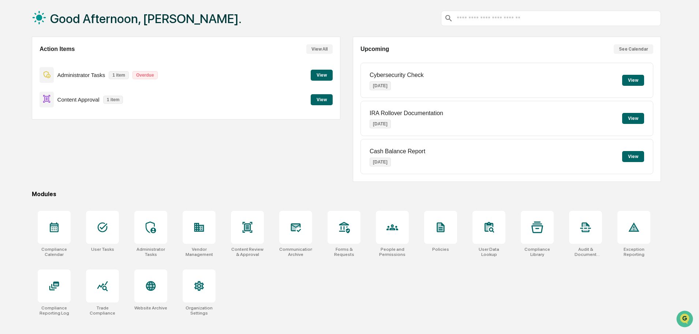 This screenshot has width=699, height=334. I want to click on div: Organization Settings, so click(199, 310).